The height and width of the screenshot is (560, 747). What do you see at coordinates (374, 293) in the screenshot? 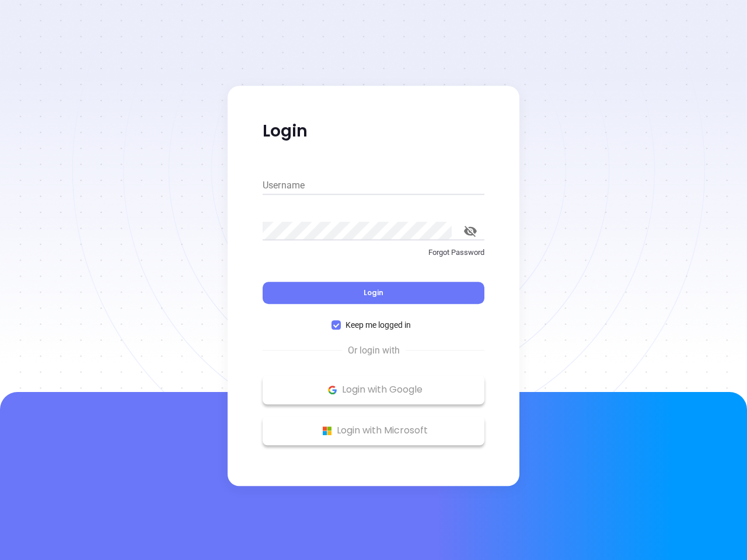
I see `button: Login` at bounding box center [374, 293].